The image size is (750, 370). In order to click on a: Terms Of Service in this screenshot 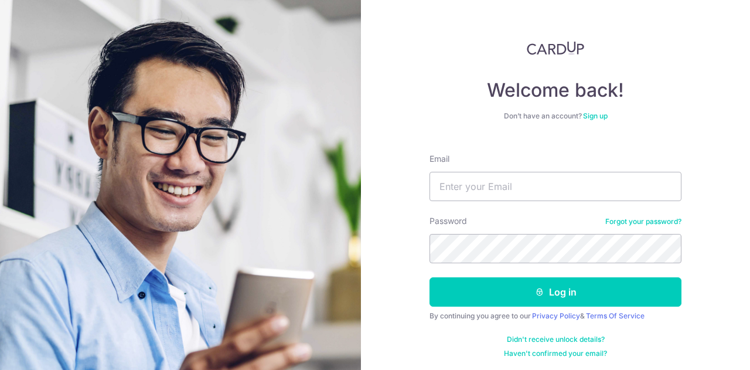, I will do `click(616, 315)`.